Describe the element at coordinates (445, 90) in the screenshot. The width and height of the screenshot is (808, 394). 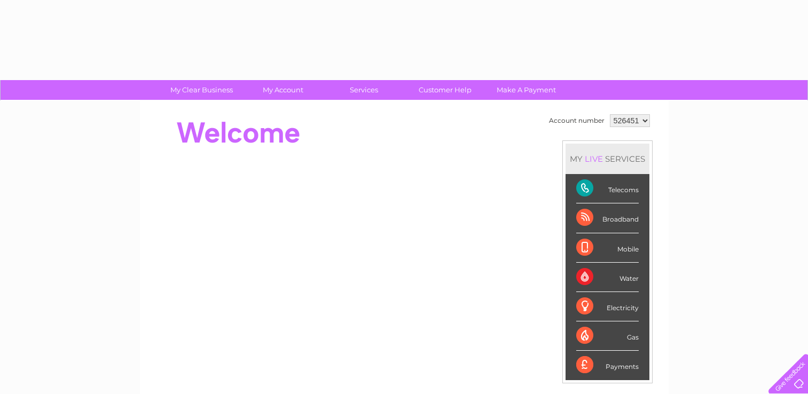
I see `a: Customer Help` at that location.